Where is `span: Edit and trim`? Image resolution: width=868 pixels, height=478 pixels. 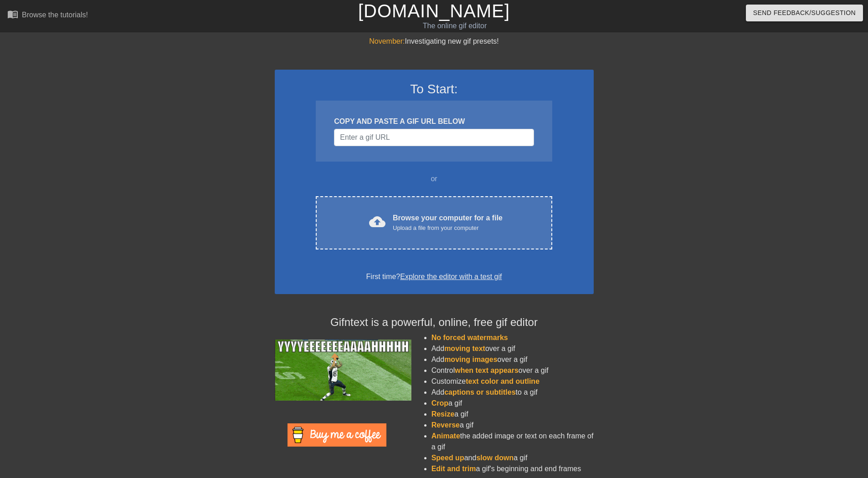 span: Edit and trim is located at coordinates (454, 469).